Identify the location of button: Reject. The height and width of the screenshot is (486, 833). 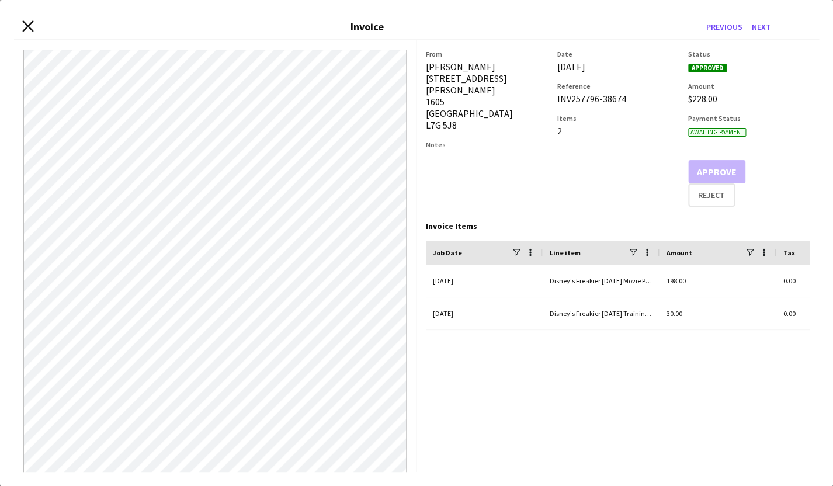
(711, 195).